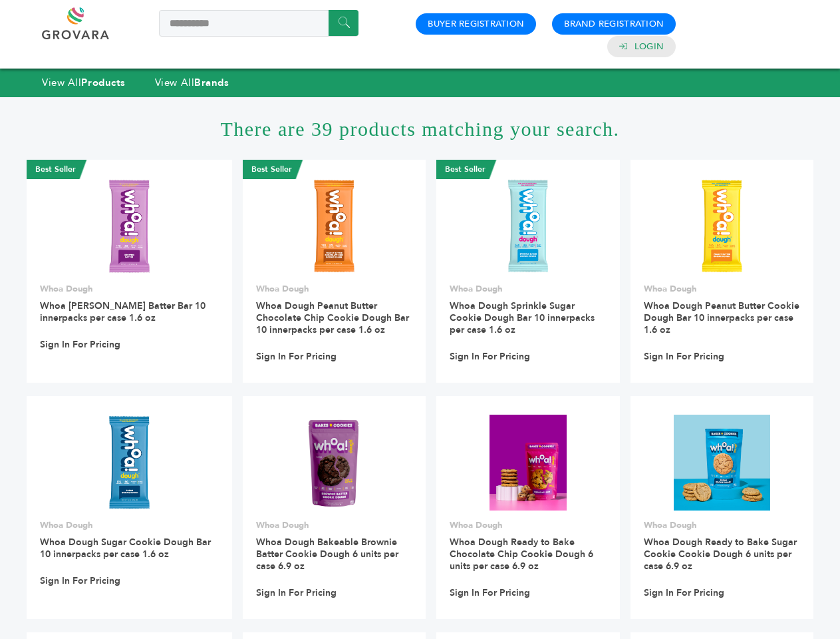 The height and width of the screenshot is (639, 840). What do you see at coordinates (721, 226) in the screenshot?
I see `img: Whoa Dough Peanut Butter Cookie Dough Bar 10 innerpacks per case 1.6 oz` at bounding box center [721, 226].